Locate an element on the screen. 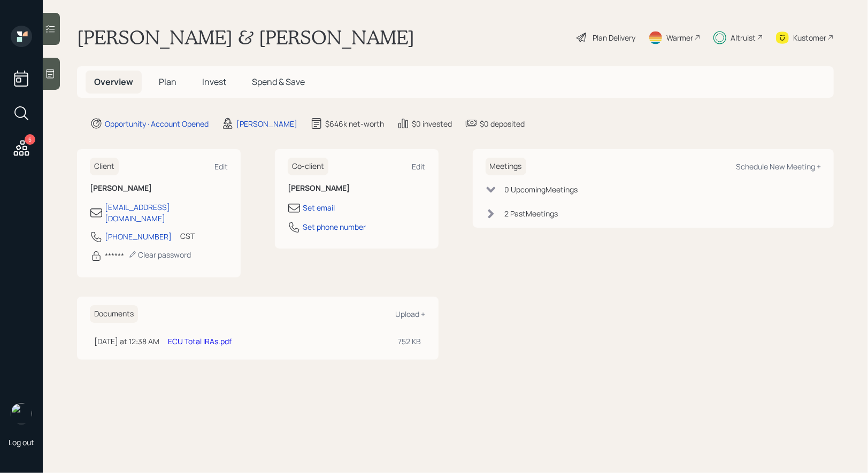 This screenshot has width=868, height=473. div: Opportunity · Account Opened is located at coordinates (157, 123).